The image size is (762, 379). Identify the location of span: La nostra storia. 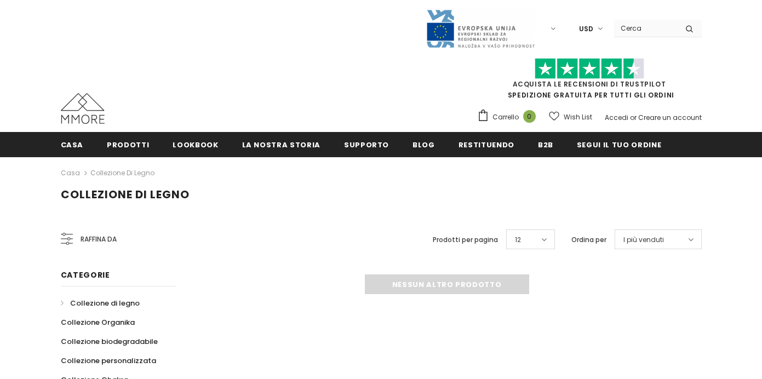
(281, 145).